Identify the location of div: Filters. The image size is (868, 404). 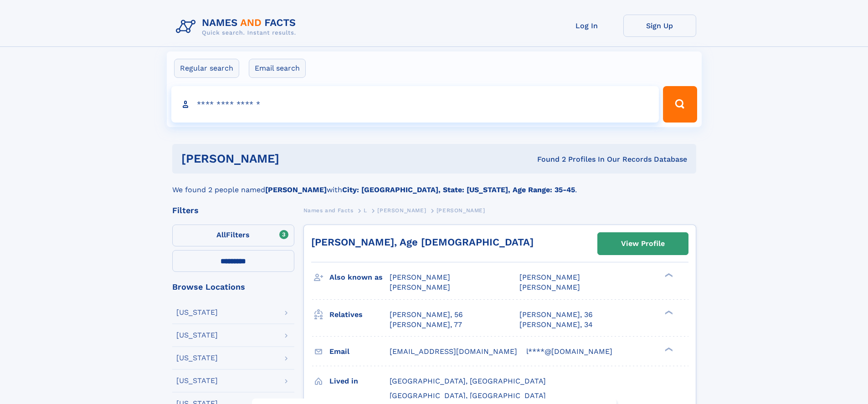
(234, 210).